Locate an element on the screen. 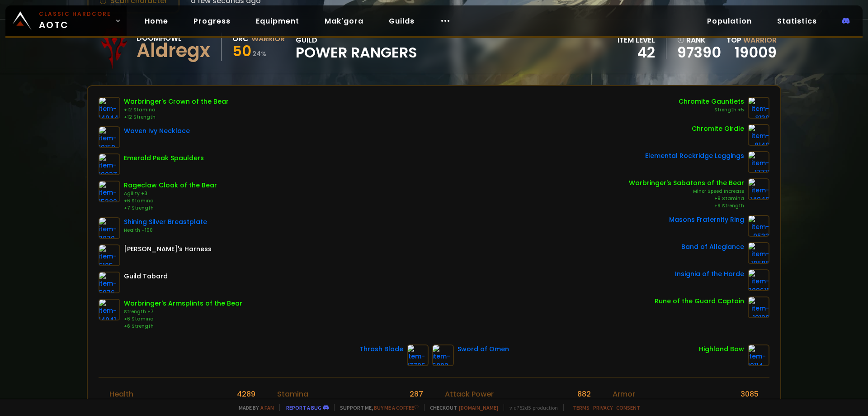 The image size is (868, 416). span: v. d752d5 - production is located at coordinates (530, 407).